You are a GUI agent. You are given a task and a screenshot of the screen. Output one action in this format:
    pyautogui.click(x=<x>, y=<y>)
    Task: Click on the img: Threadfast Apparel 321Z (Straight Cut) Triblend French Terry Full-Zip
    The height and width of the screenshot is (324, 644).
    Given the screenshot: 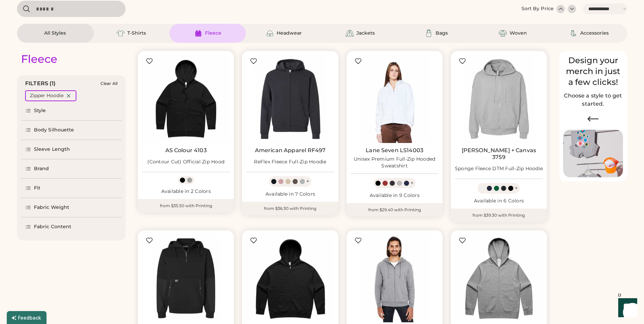 What is the action you would take?
    pyautogui.click(x=395, y=278)
    